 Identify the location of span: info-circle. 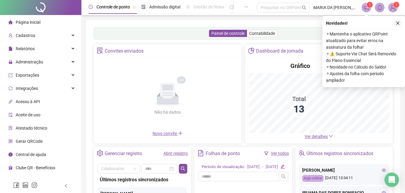
(11, 155).